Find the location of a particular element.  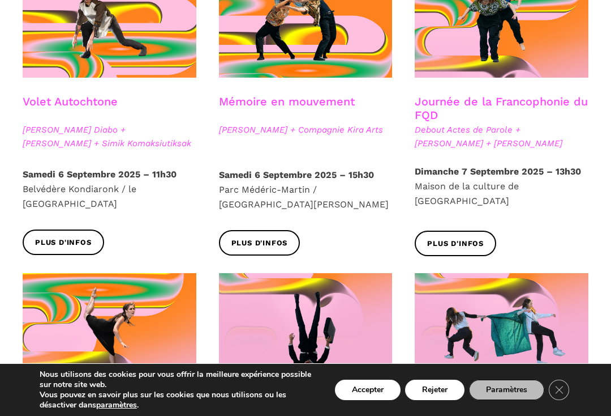

button: Rejeter is located at coordinates (435, 389).